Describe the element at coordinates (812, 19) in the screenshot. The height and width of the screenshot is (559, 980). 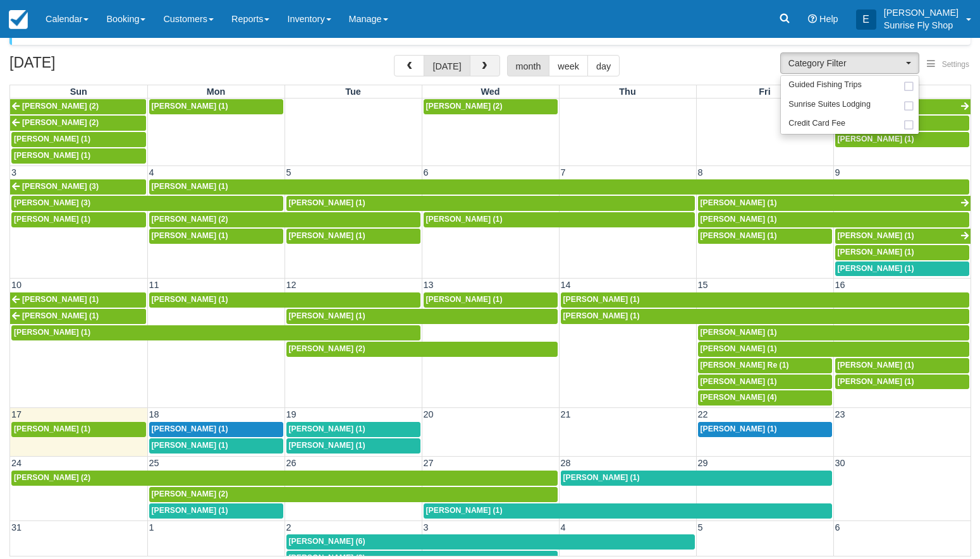
I see `i: Help` at that location.